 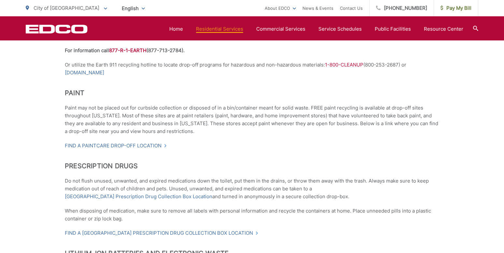 What do you see at coordinates (456, 8) in the screenshot?
I see `span: Pay My Bill` at bounding box center [456, 8].